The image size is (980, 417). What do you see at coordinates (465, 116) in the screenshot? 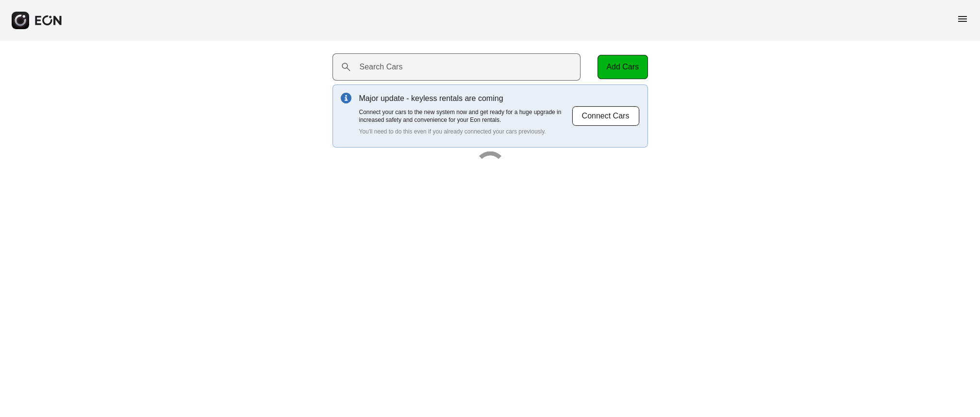
I see `p: Connect your cars to the new system now and get ready for a huge upgrade in increased safety and ...` at bounding box center [465, 116].